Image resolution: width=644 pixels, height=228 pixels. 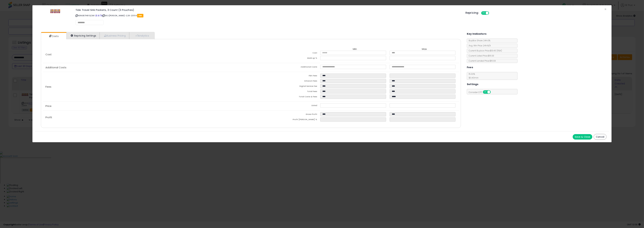 What do you see at coordinates (479, 40) in the screenshot?
I see `span: BuyBox Share 24h: 0%` at bounding box center [479, 40].